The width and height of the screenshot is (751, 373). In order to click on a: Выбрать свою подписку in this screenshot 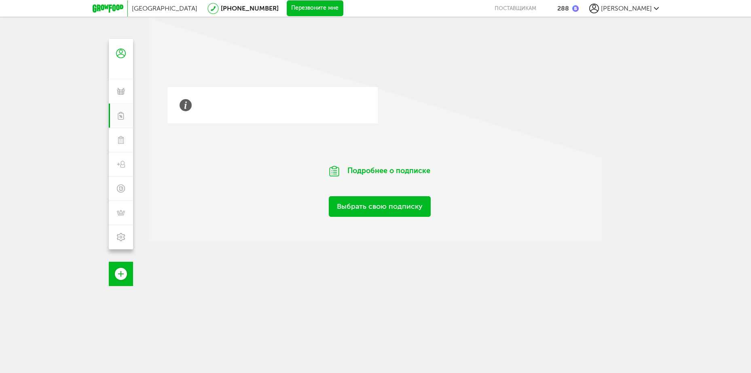, I will do `click(380, 206)`.